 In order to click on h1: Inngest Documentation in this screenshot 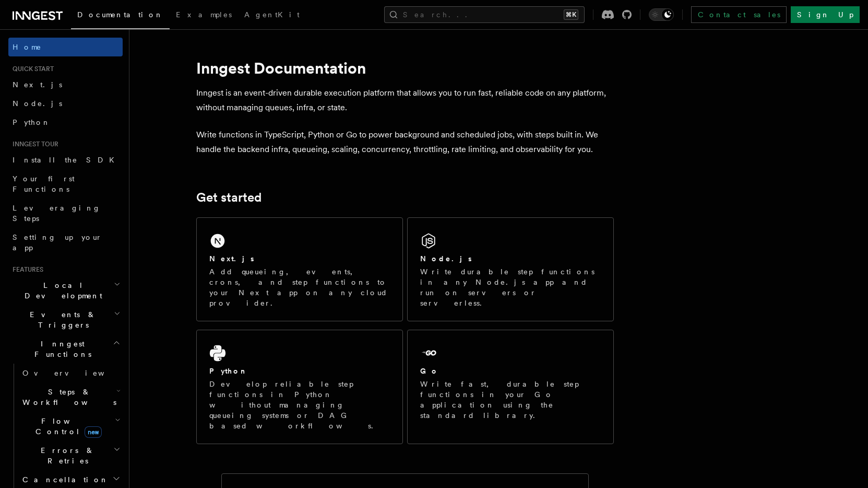, I will do `click(405, 68)`.